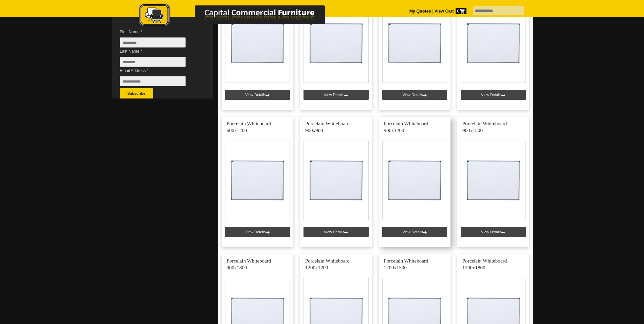  Describe the element at coordinates (158, 70) in the screenshot. I see `span: Email Address *` at that location.